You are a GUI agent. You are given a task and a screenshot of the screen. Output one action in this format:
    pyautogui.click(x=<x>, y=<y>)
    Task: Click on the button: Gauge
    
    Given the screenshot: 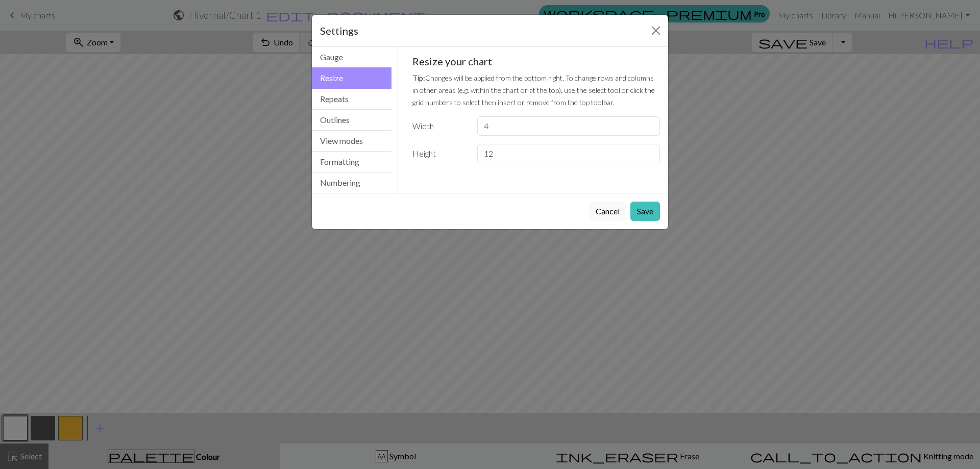 What is the action you would take?
    pyautogui.click(x=352, y=57)
    